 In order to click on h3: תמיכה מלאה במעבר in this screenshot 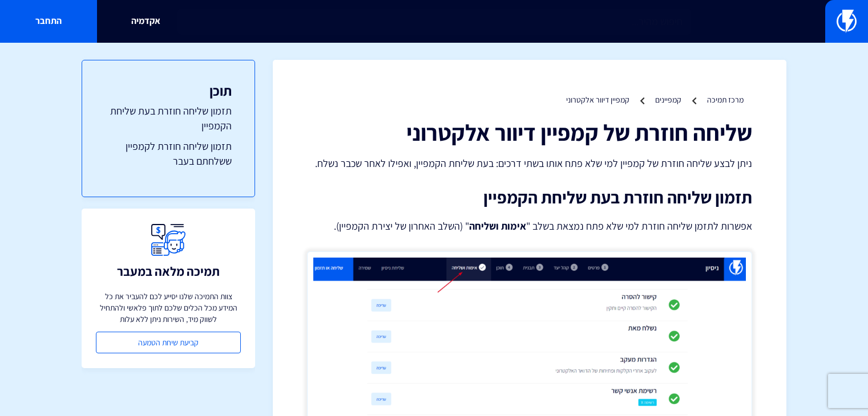, I will do `click(169, 272)`.